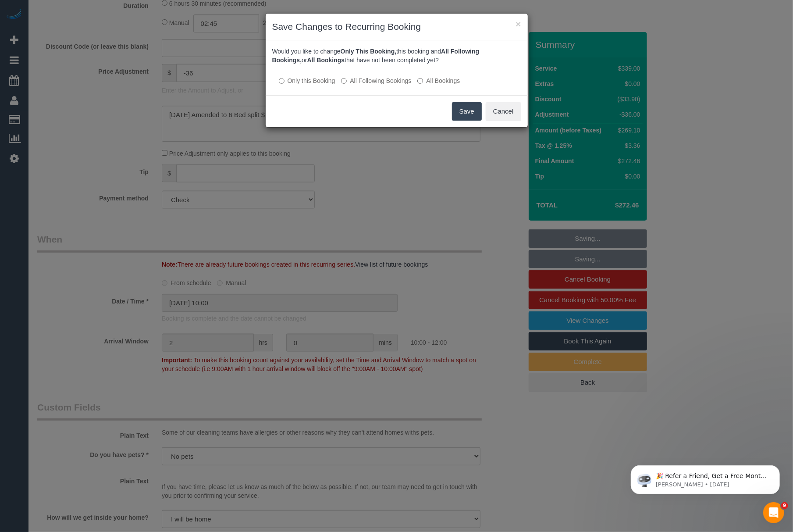 The width and height of the screenshot is (793, 532). What do you see at coordinates (87, 33) in the screenshot?
I see `div: message notification from Ellie, 2d ago. 🎉 Refer a Friend, Get a Free Month! 🎉 Love Automaid? Sha...` at bounding box center [87, 33].